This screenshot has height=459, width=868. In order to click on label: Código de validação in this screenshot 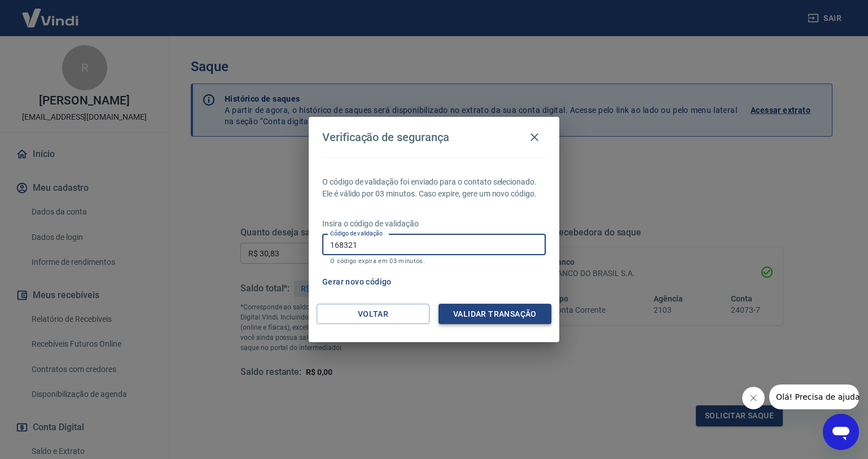, I will do `click(356, 233)`.